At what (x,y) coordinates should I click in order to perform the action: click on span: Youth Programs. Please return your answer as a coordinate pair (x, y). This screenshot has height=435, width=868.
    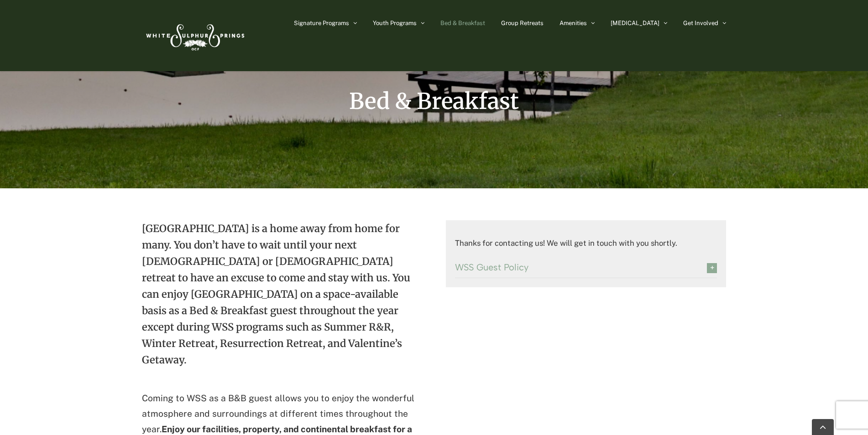
    Looking at the image, I should click on (395, 22).